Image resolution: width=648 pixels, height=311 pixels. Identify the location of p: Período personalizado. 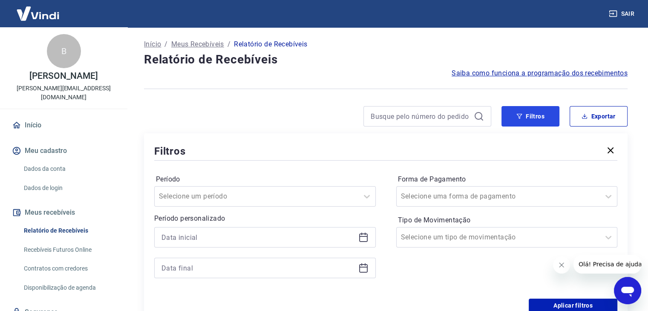
(265, 219).